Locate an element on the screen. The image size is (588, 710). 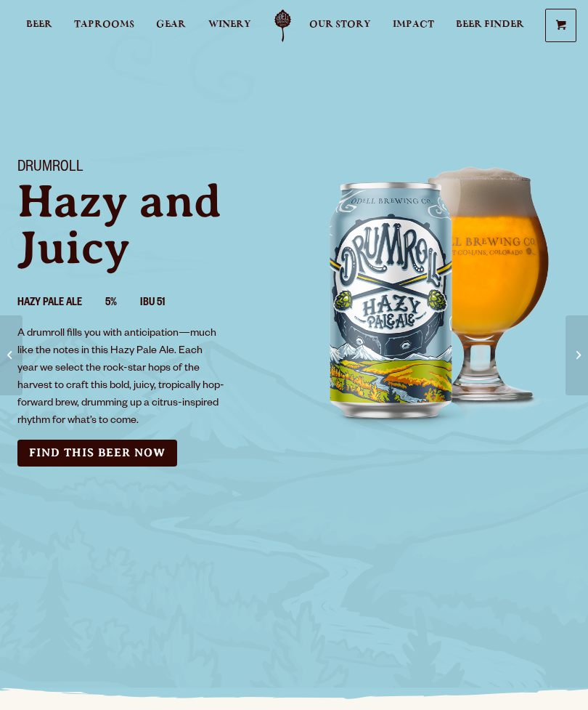
a: Beer Finder is located at coordinates (490, 26).